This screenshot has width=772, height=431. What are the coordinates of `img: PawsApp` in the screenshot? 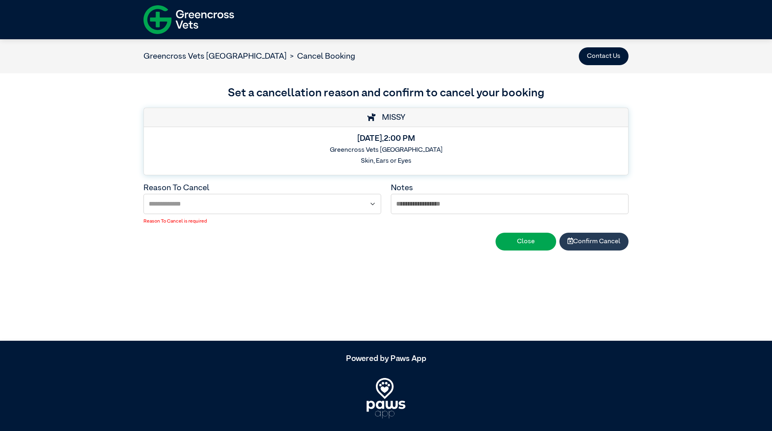 It's located at (386, 398).